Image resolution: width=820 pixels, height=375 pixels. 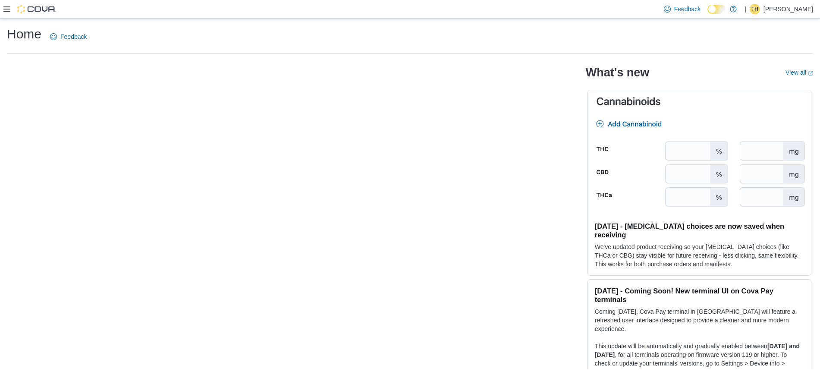 I want to click on h2: What's new, so click(x=617, y=72).